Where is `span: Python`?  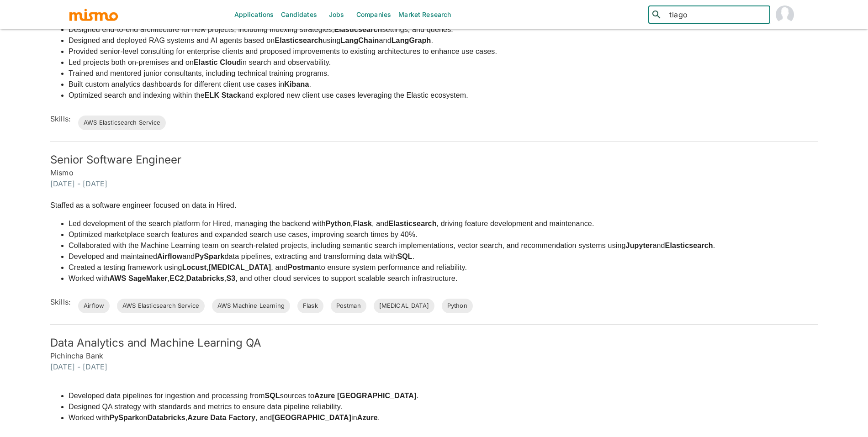 span: Python is located at coordinates (457, 306).